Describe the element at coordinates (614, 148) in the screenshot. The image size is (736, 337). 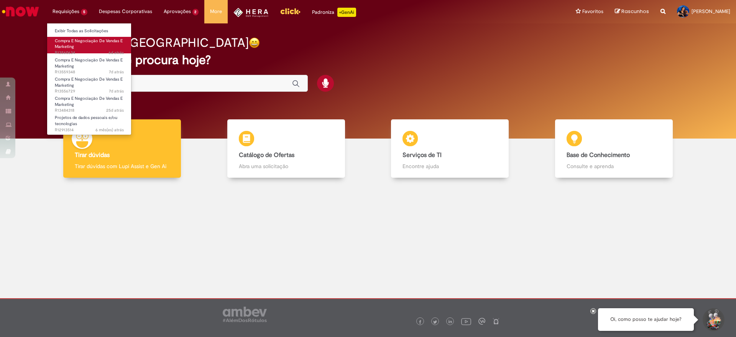
I see `a: Base de Conhecimento Consulte e aprenda` at that location.